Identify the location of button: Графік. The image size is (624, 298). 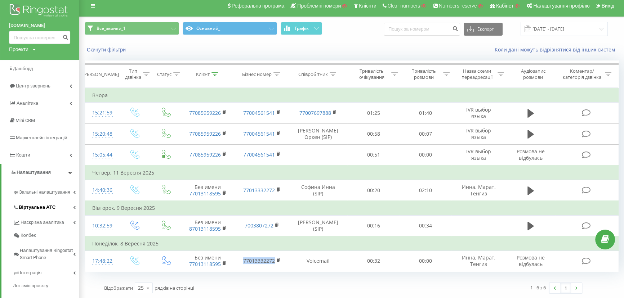
(301, 28).